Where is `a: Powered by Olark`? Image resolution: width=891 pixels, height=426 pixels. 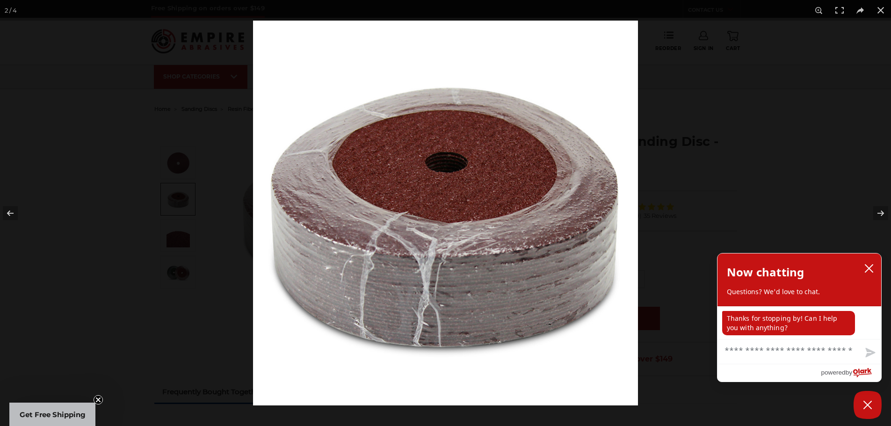 a: Powered by Olark is located at coordinates (851, 373).